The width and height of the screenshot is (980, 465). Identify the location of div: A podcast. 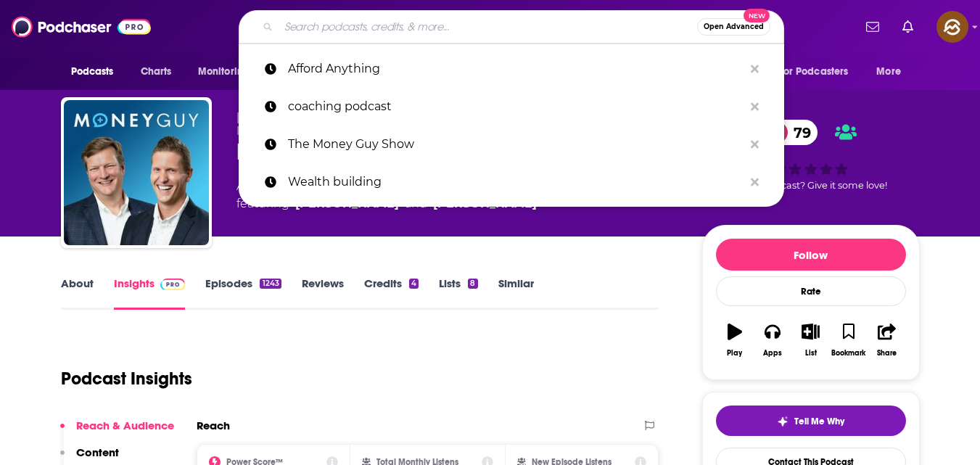
(386, 196).